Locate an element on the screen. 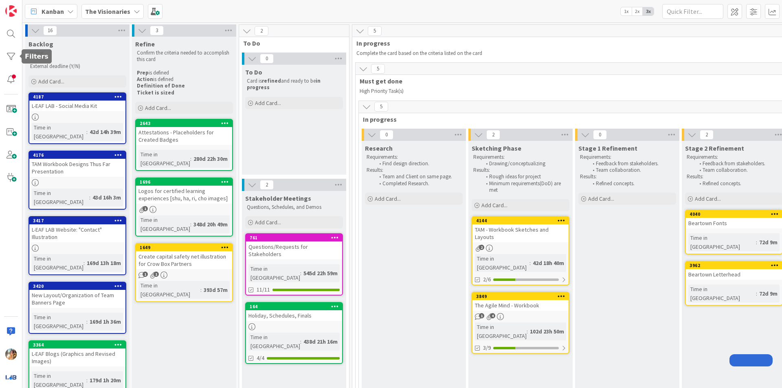  div: 4187L-EAF LAB - Social Media Kit is located at coordinates (77, 102).